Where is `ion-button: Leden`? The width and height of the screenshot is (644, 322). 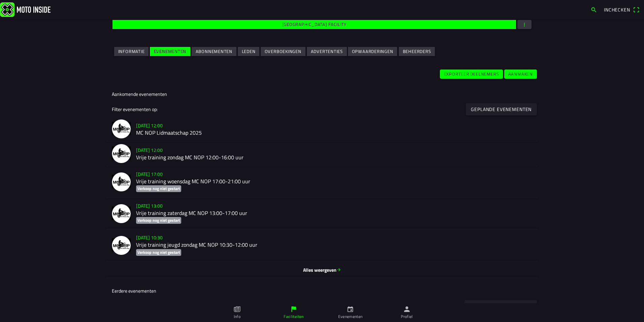
ion-button: Leden is located at coordinates (248, 52).